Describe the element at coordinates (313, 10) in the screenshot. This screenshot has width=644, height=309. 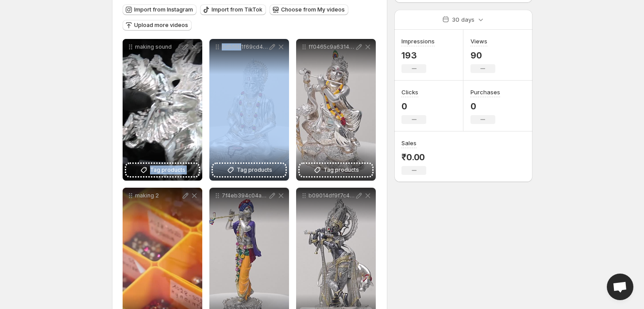
I see `span: Choose from My videos` at that location.